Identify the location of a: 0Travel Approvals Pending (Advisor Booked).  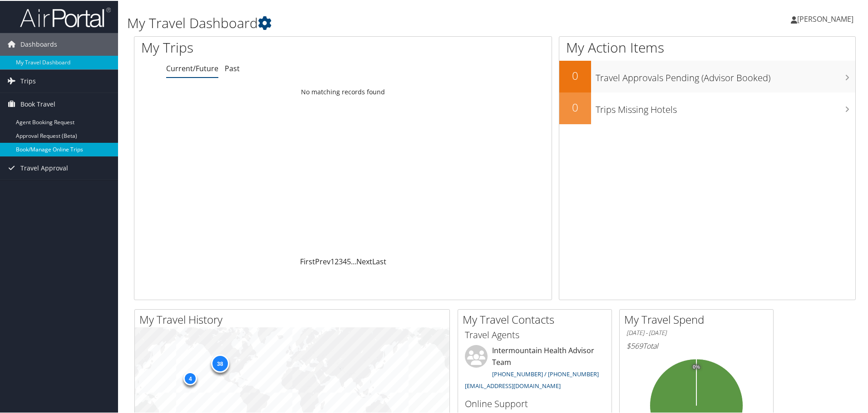
(707, 76).